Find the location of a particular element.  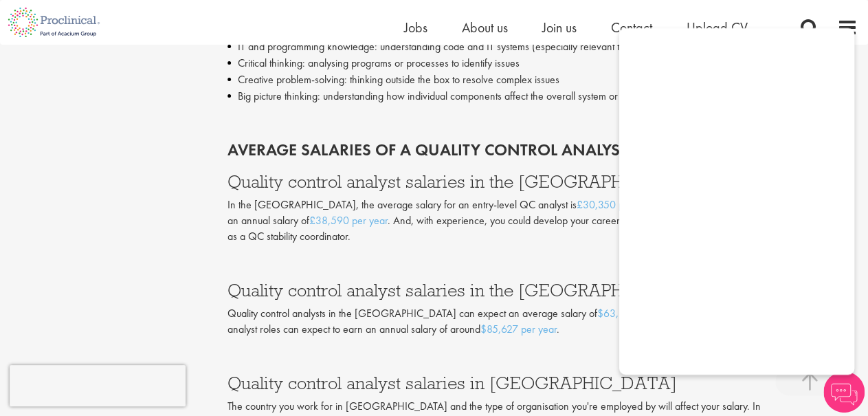

a: About us is located at coordinates (484, 27).